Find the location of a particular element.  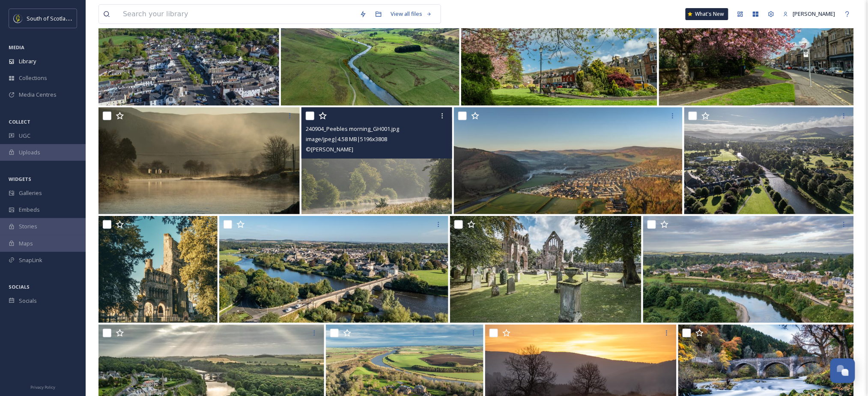

span: SOCIALS is located at coordinates (19, 287).